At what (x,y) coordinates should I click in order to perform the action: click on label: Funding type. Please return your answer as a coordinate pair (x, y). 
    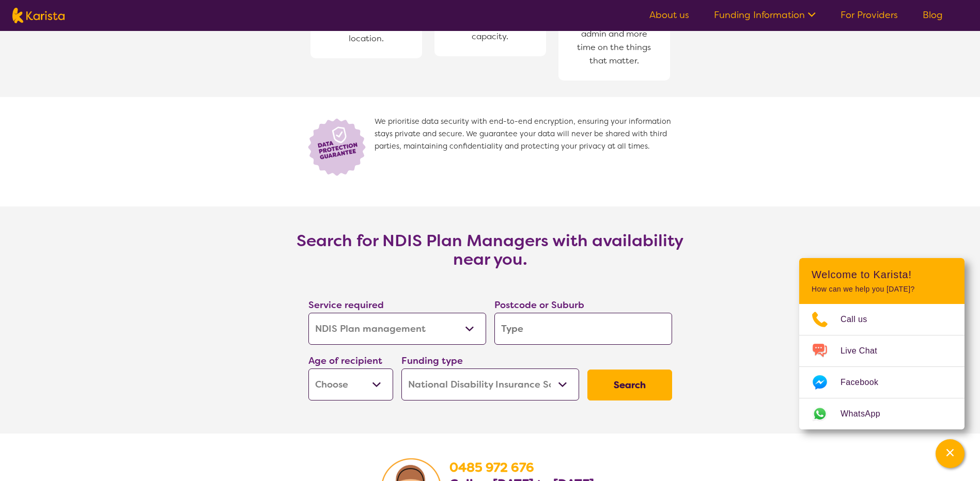
    Looking at the image, I should click on (432, 361).